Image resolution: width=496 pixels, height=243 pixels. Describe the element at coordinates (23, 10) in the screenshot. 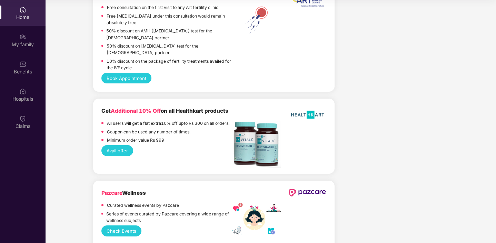

I see `img: svg+xml;base64,PHN2ZyBpZD0iSG9tZSIgeG1sbnM9Imh0dHA6Ly93d3cudzMub3JnLzIwMDAvc3ZnIiB3aWR0aD0iMjAiIG...` at that location.